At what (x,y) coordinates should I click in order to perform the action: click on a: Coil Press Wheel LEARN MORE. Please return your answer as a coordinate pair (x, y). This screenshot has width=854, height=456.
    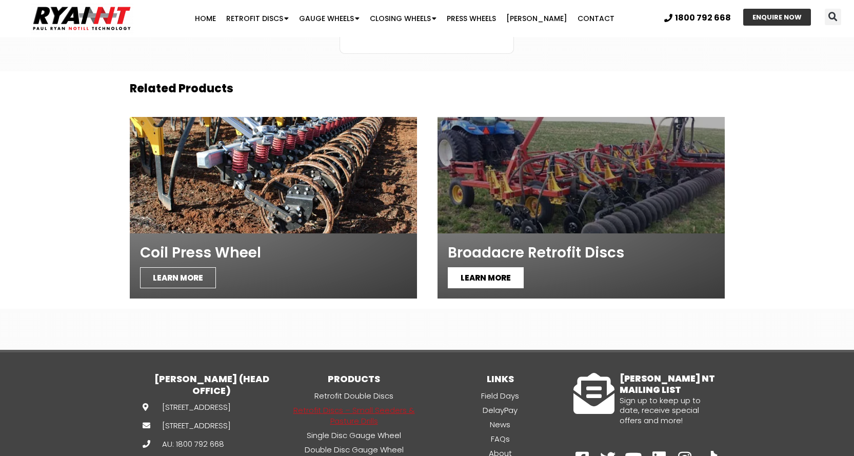
    Looking at the image, I should click on (273, 208).